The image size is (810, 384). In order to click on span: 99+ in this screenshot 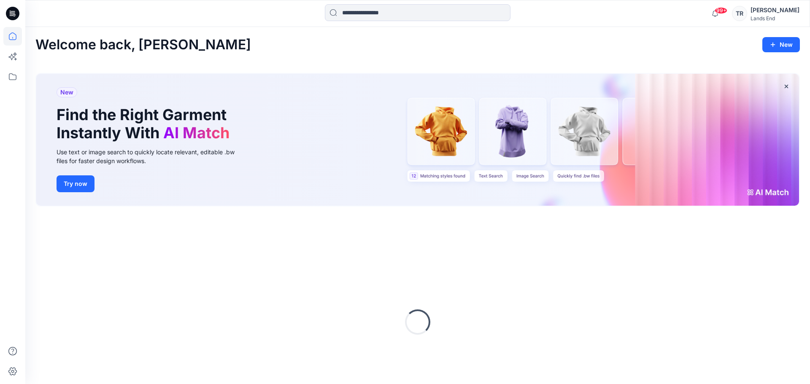, I will do `click(721, 11)`.